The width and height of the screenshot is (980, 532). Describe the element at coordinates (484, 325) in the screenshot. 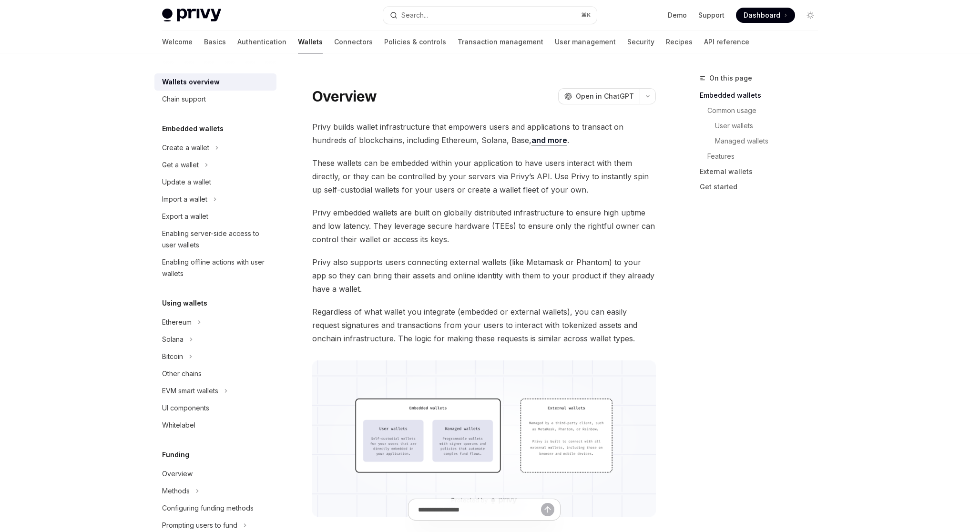

I see `span: Regardless of what wallet you integrate (embedded or external wallets), you can easily request si...` at that location.